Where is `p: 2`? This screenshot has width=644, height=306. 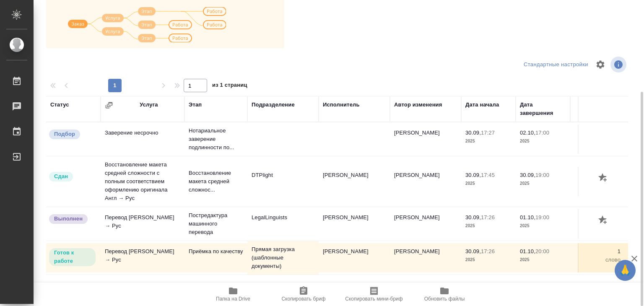
p: 2 is located at coordinates (597, 175).